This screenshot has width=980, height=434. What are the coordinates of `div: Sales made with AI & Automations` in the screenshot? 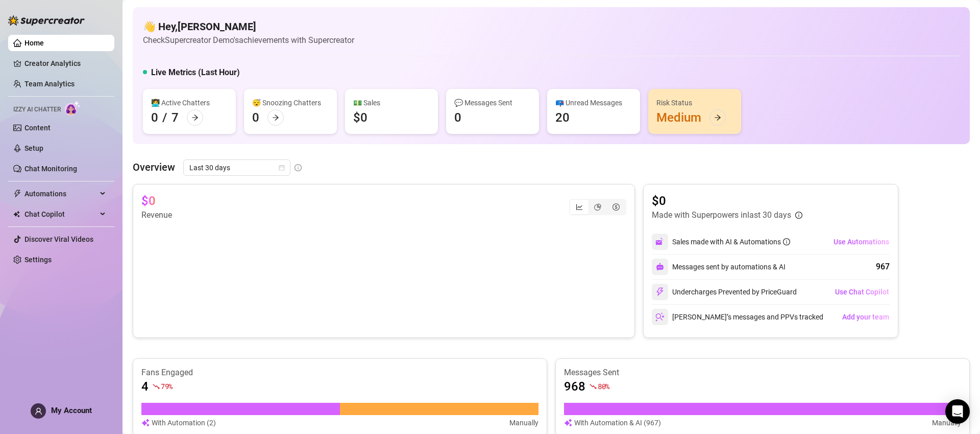 It's located at (731, 242).